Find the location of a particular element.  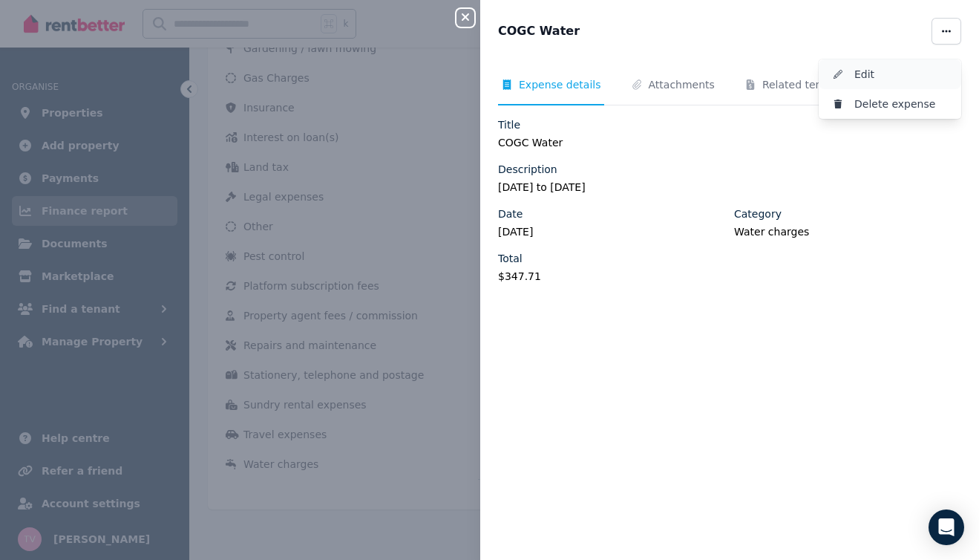

span: COGC Water is located at coordinates (539, 31).